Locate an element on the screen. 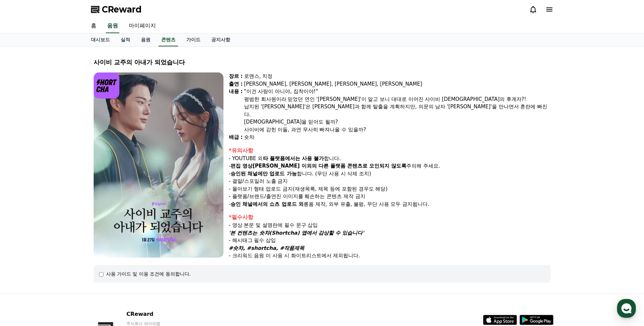 The image size is (644, 326). div: 사용 가이드 및 이용 조건에 동의합니다. is located at coordinates (149, 274).